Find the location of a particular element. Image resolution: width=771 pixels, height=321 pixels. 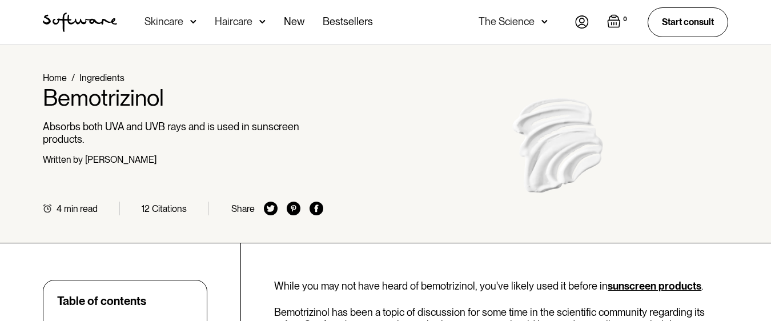

img: pinterest icon is located at coordinates (294, 208).